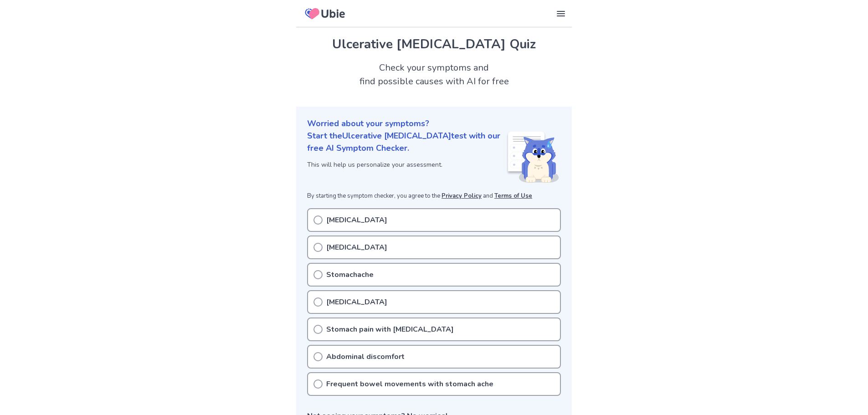 This screenshot has height=415, width=868. Describe the element at coordinates (366, 357) in the screenshot. I see `p: Abdominal discomfort` at that location.